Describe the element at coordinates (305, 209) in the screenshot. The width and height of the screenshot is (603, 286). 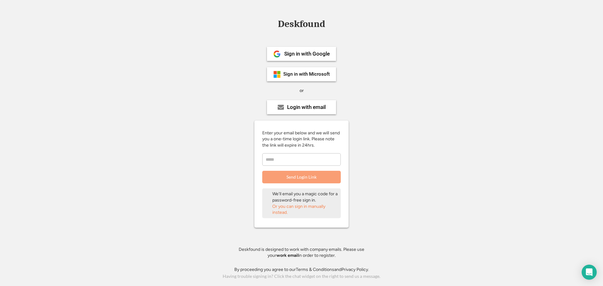
I see `div: Or you can sign in manually instead.` at that location.